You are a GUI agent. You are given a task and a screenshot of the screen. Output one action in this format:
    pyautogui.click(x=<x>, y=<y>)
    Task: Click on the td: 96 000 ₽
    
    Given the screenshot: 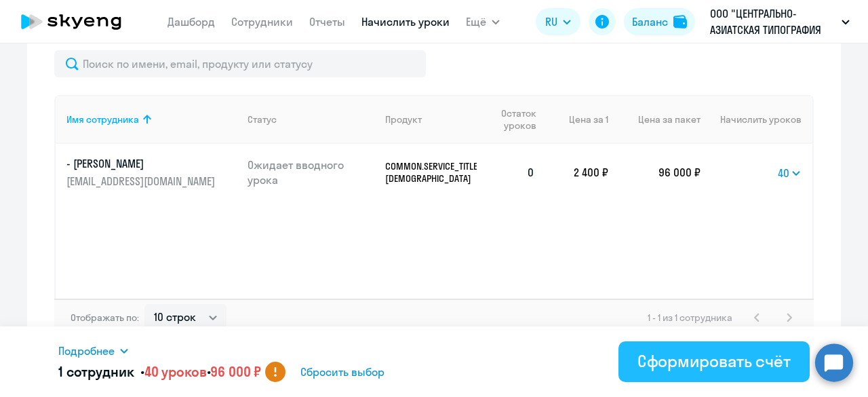 What is the action you would take?
    pyautogui.click(x=655, y=173)
    